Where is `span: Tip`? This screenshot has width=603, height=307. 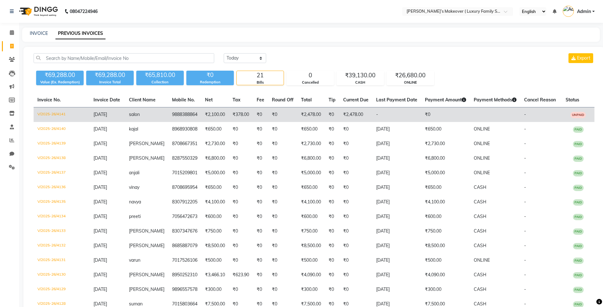 span: Tip is located at coordinates (332, 100).